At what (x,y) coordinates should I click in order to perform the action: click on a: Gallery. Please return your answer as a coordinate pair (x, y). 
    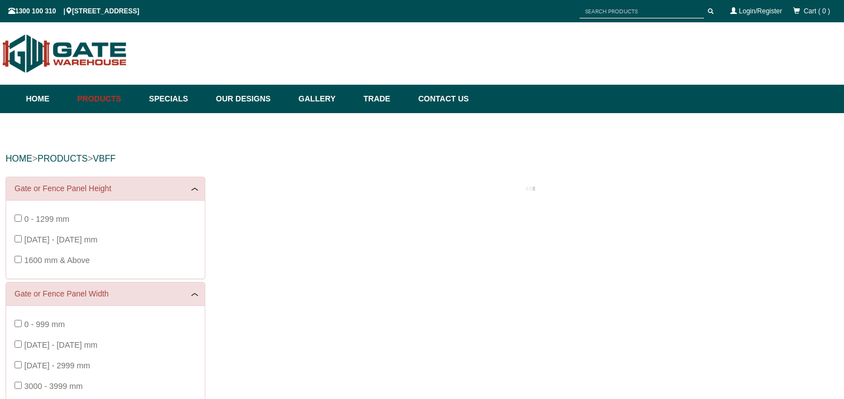
    Looking at the image, I should click on (325, 99).